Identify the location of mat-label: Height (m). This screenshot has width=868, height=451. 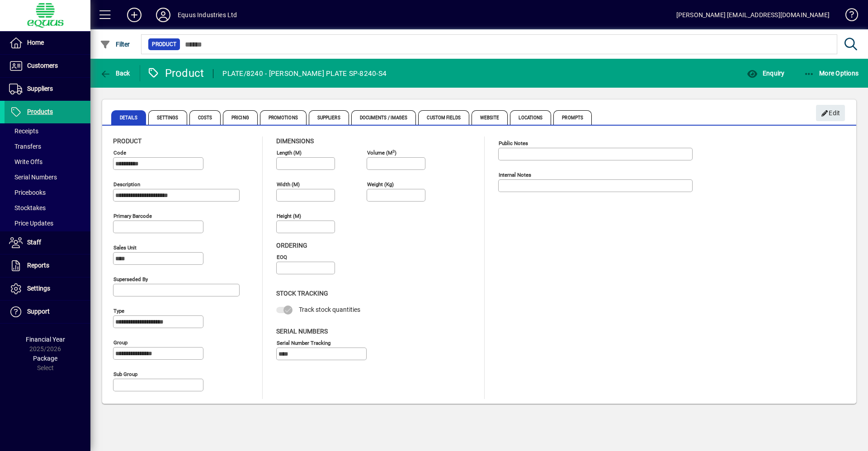
(289, 216).